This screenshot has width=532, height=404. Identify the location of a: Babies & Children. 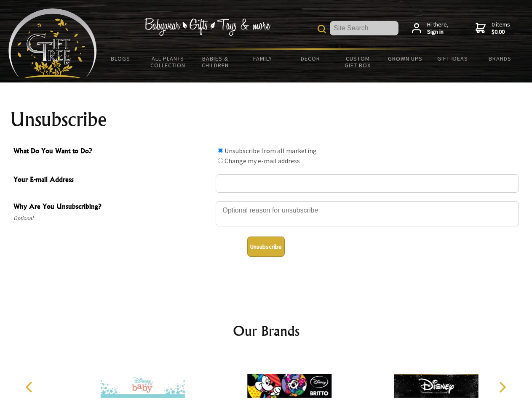
(215, 62).